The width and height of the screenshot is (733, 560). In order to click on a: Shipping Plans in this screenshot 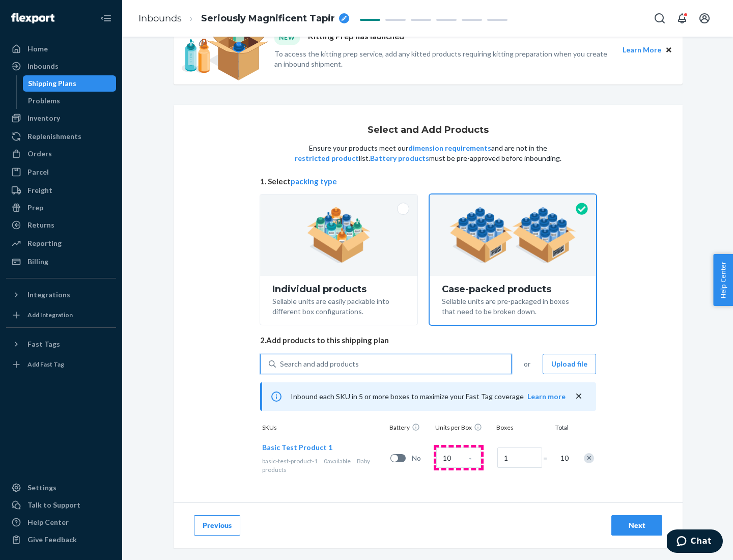, I will do `click(70, 84)`.